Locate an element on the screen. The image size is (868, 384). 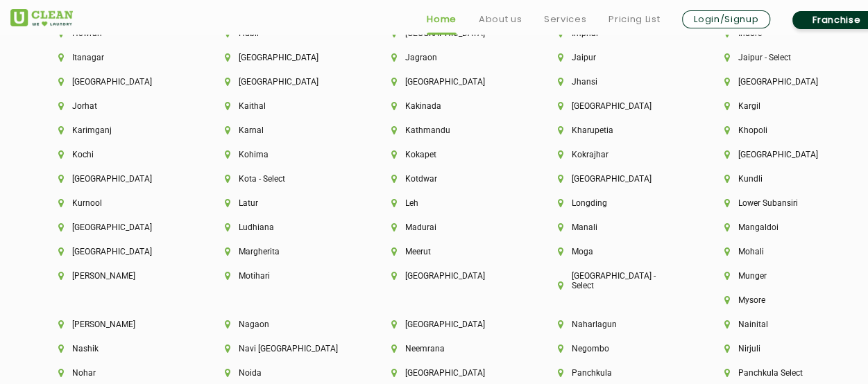
li: Jaipur is located at coordinates (617, 58).